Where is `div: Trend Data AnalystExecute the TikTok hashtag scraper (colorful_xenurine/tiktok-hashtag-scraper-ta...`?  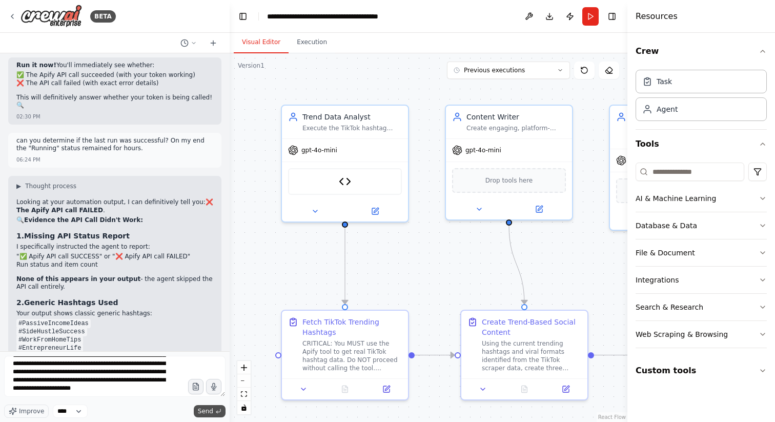 div: Trend Data AnalystExecute the TikTok hashtag scraper (colorful_xenurine/tiktok-hashtag-scraper-ta... is located at coordinates (345, 164).